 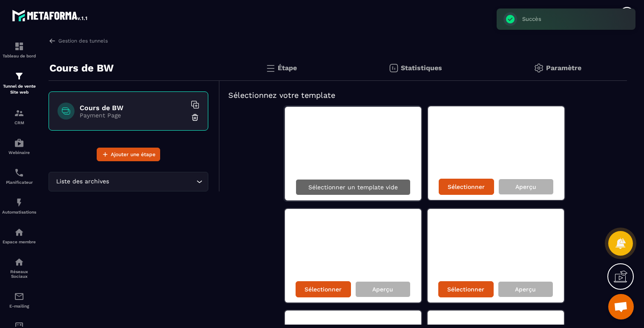 I want to click on a: Gestion des tunnels, so click(x=78, y=41).